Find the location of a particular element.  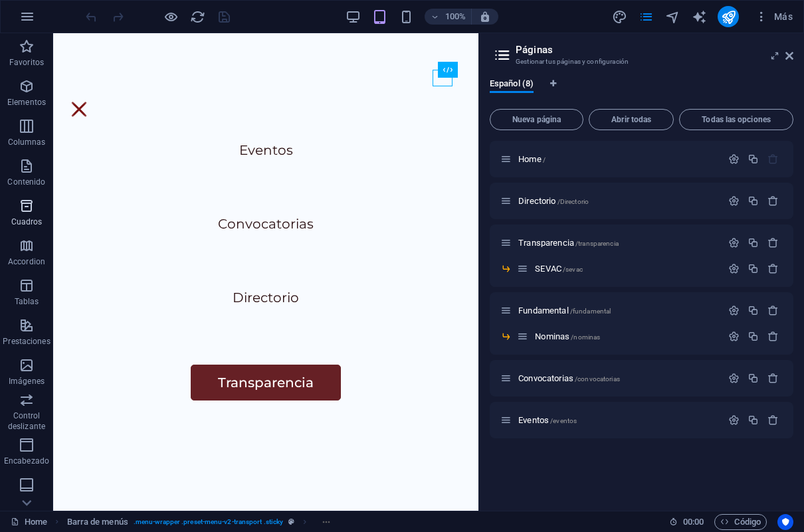

span: Haz clic para seleccionar y doble clic para editar is located at coordinates (97, 522).